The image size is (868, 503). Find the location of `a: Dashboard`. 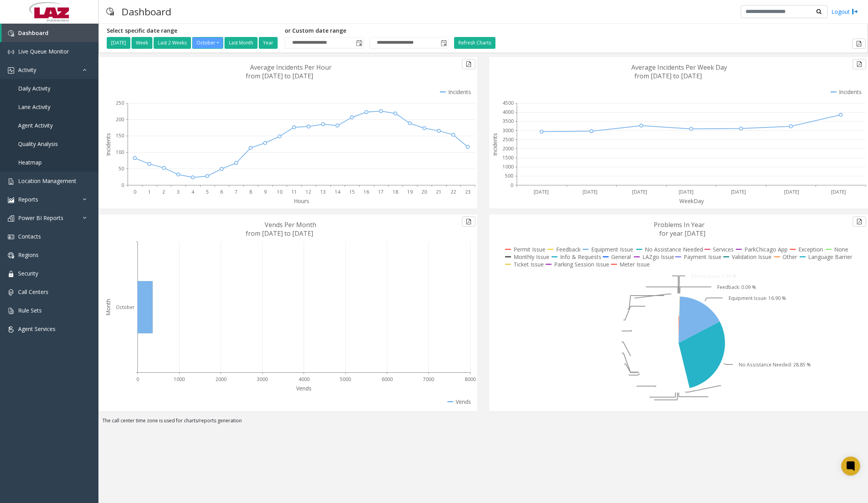

a: Dashboard is located at coordinates (50, 33).